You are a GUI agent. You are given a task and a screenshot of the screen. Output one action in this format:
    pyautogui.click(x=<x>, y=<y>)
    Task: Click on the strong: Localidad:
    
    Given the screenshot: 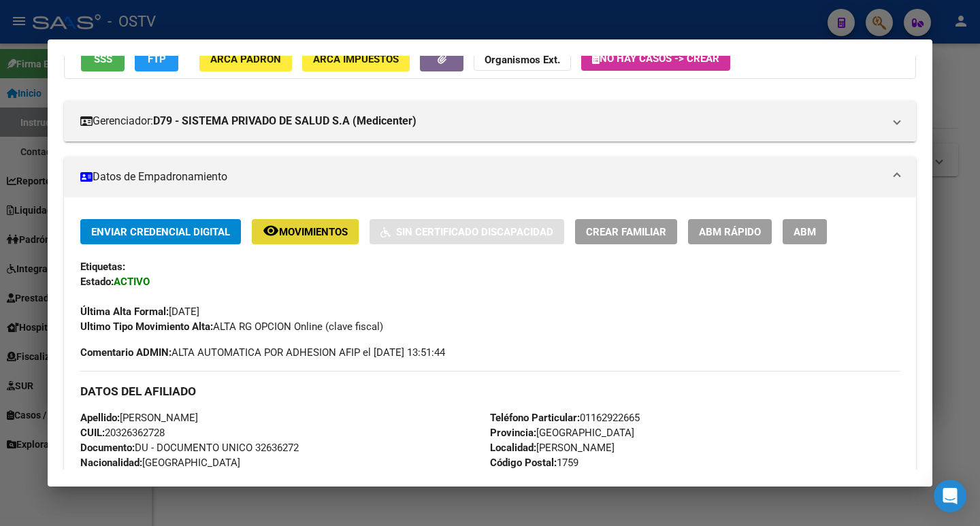 What is the action you would take?
    pyautogui.click(x=513, y=448)
    